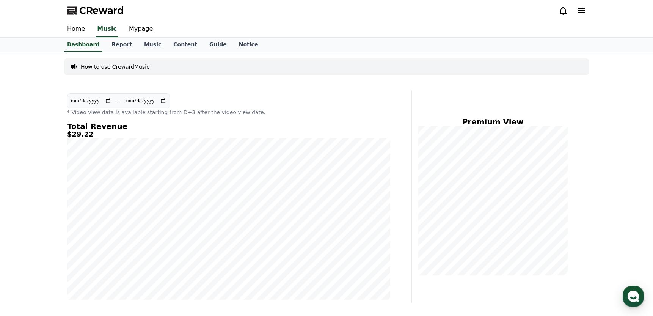 This screenshot has height=316, width=653. I want to click on a: Report, so click(122, 45).